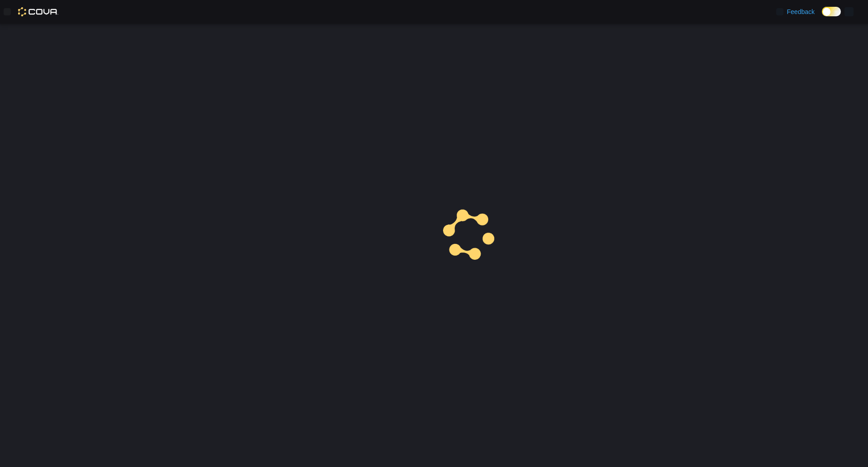 The width and height of the screenshot is (868, 467). Describe the element at coordinates (38, 12) in the screenshot. I see `img: Cova` at that location.